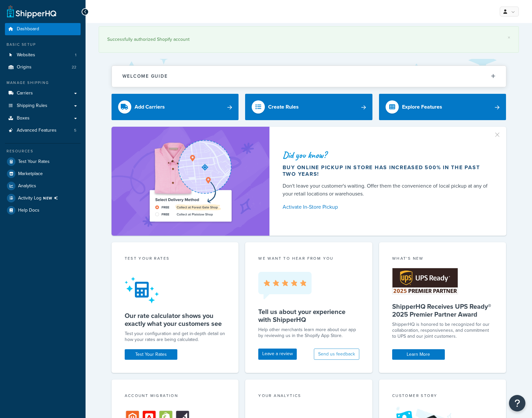 The image size is (532, 418). Describe the element at coordinates (43, 130) in the screenshot. I see `li: Advanced Features` at that location.